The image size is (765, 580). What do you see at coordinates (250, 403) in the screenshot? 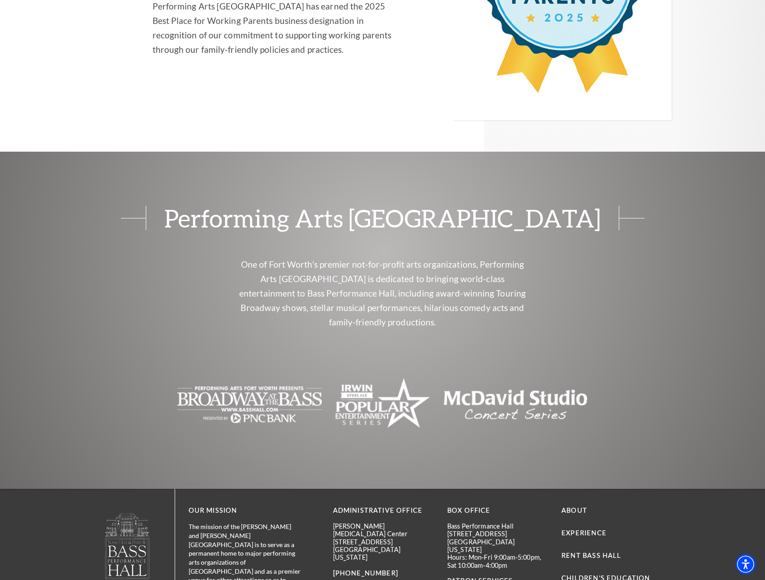
I see `a: The image is blank or empty. - open in a new tab` at bounding box center [250, 403].